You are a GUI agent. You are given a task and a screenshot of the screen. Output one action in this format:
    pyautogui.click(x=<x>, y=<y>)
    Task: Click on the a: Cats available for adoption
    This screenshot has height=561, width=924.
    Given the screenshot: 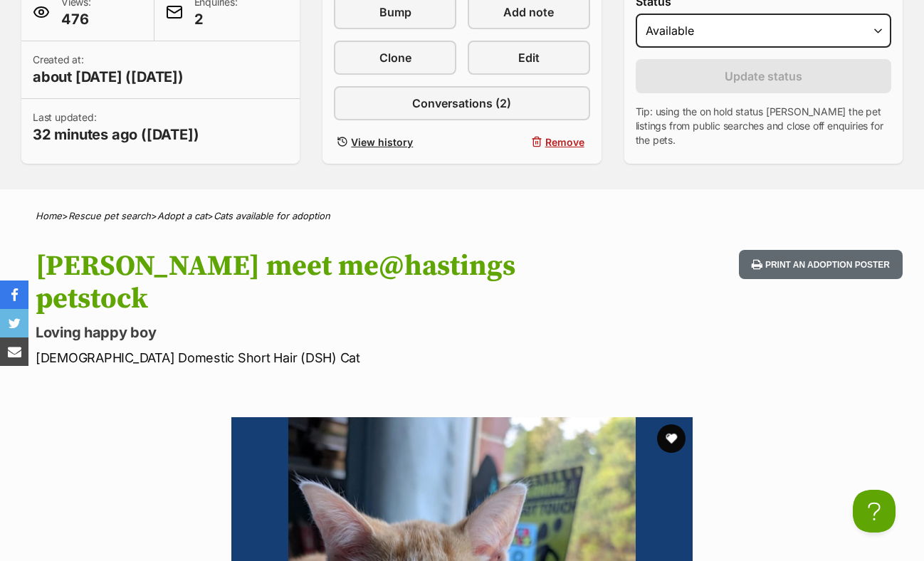 What is the action you would take?
    pyautogui.click(x=272, y=215)
    